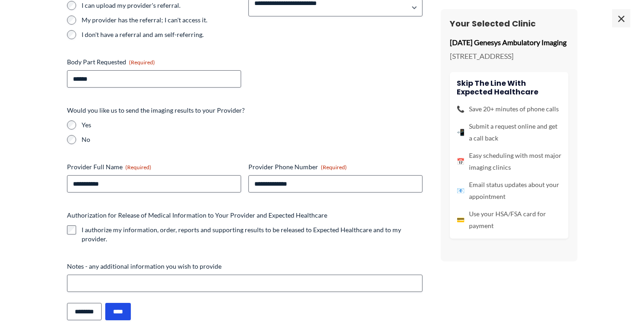 The height and width of the screenshot is (328, 644). What do you see at coordinates (154, 167) in the screenshot?
I see `label: Provider Full Name` at bounding box center [154, 167].